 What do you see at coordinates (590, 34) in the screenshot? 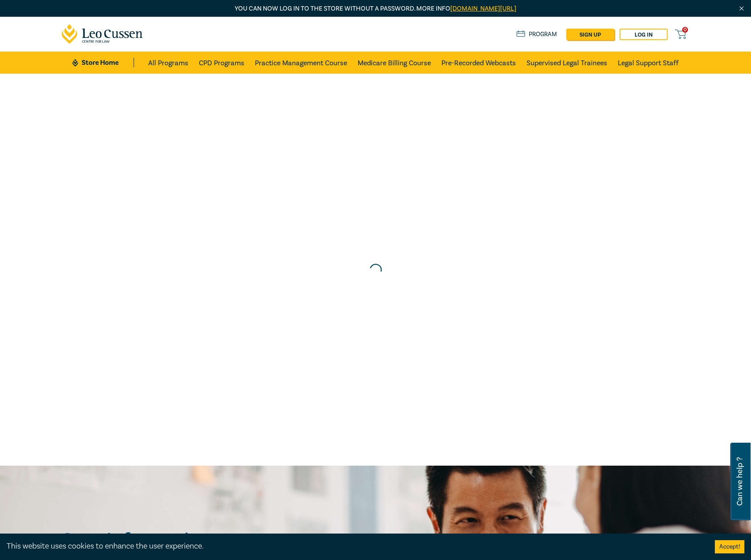
I see `a: sign up` at bounding box center [590, 34].